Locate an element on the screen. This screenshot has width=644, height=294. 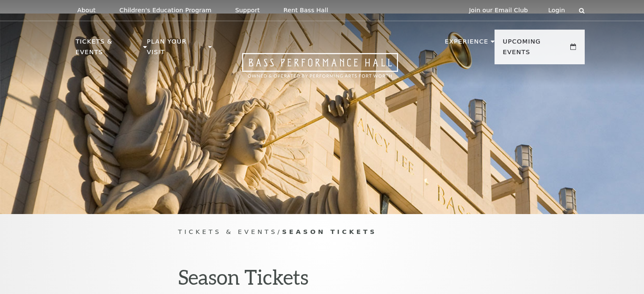
p: Experience is located at coordinates (466, 44).